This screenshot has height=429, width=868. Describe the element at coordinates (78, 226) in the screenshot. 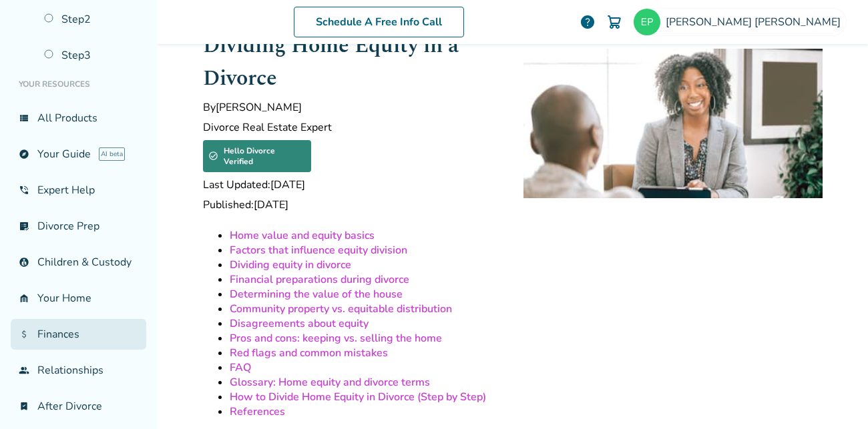

I see `a: list_alt_checkDivorce Prep` at that location.